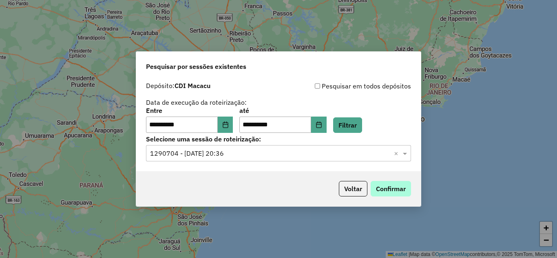 This screenshot has width=557, height=258. I want to click on label: até, so click(283, 110).